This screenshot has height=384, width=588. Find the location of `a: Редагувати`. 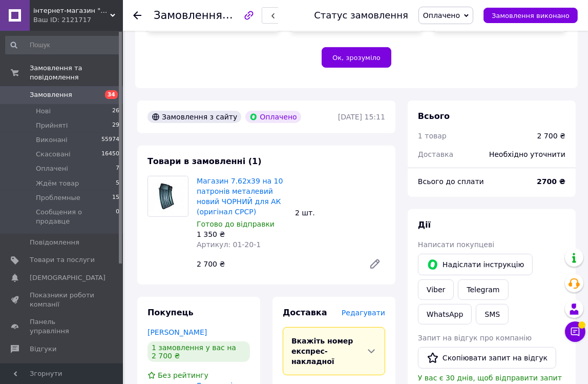

a: Редагувати is located at coordinates (375, 264).